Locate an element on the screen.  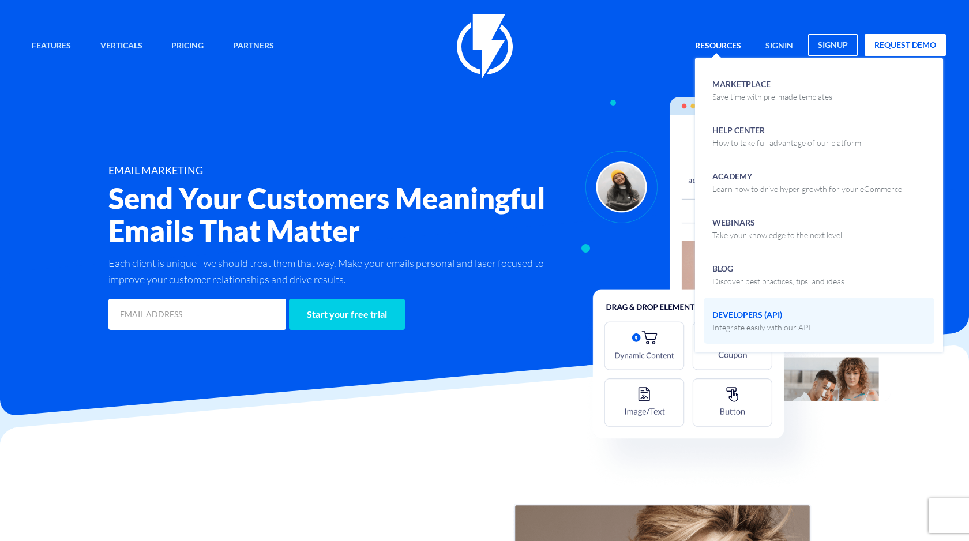
a: Resources is located at coordinates (718, 46).